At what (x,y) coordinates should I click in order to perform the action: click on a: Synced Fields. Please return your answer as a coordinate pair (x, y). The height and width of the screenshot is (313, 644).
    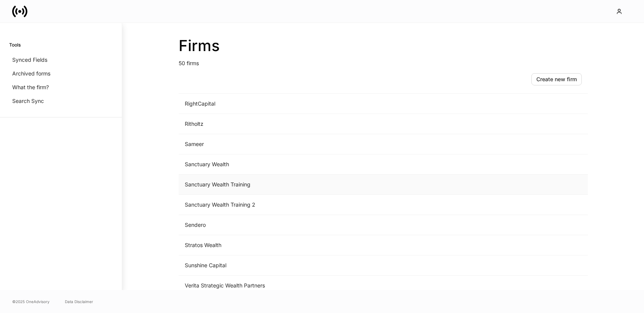
    Looking at the image, I should click on (60, 60).